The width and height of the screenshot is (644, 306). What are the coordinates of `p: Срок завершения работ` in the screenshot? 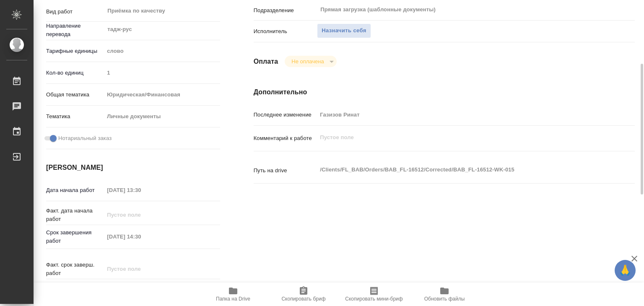 It's located at (75, 237).